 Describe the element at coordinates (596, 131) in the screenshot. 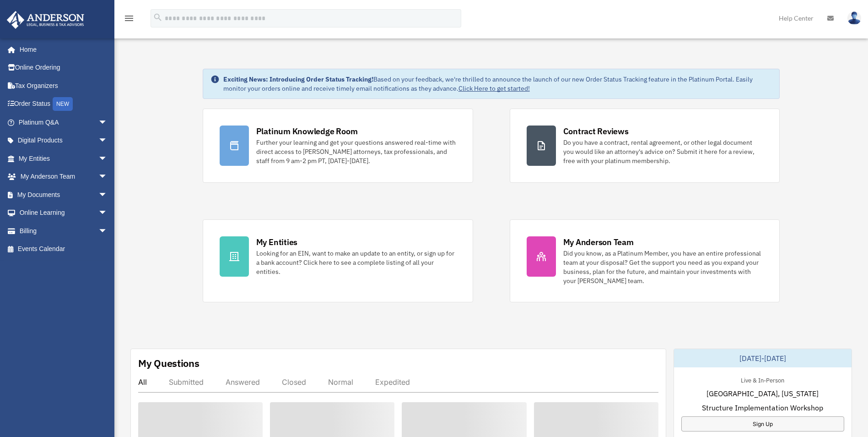

I see `div: Contract Reviews` at that location.